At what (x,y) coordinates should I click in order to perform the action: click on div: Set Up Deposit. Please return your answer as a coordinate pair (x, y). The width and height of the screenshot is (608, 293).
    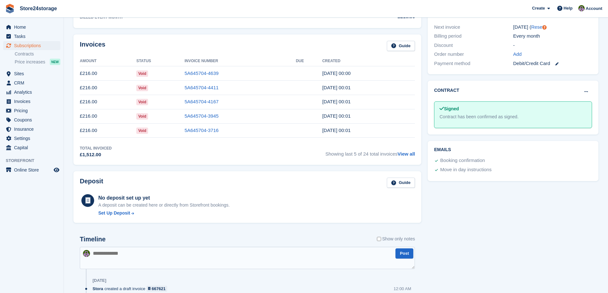
    Looking at the image, I should click on (114, 213).